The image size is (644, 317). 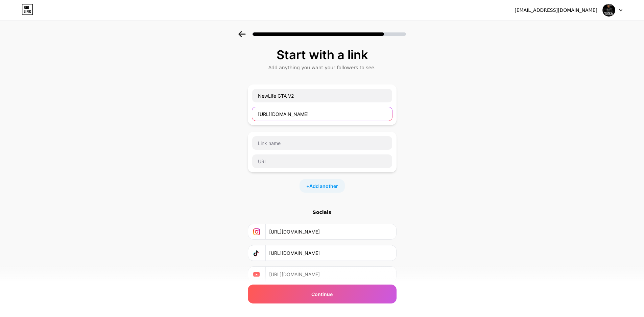 What do you see at coordinates (322, 68) in the screenshot?
I see `div: Add anything you want your followers to see.` at bounding box center [322, 68].